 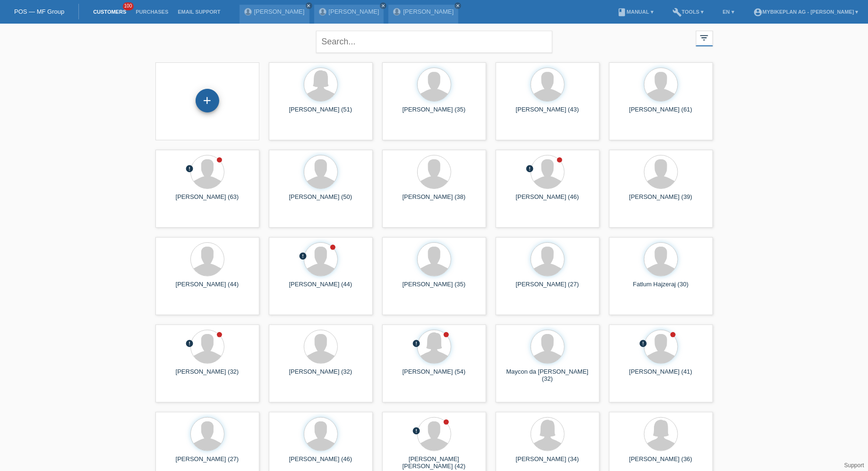 What do you see at coordinates (729, 12) in the screenshot?
I see `a: EN ▾` at bounding box center [729, 12].